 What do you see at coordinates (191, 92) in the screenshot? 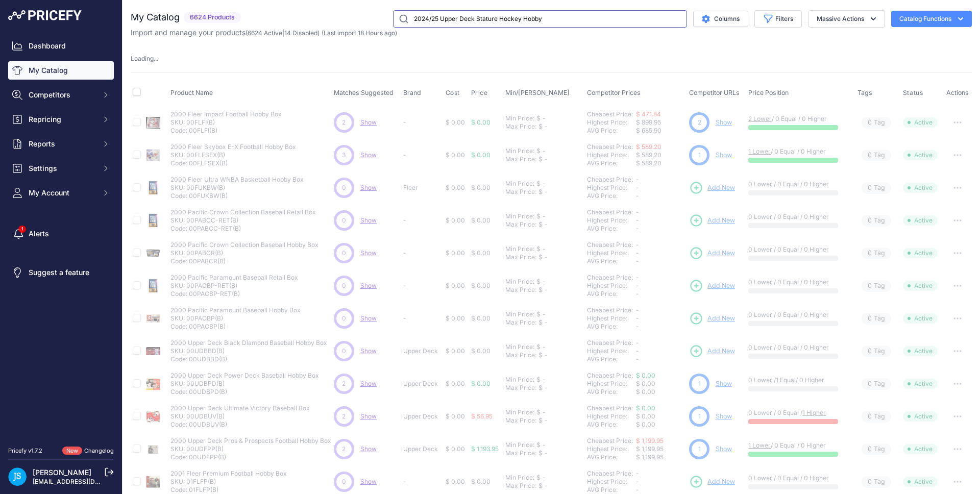
I see `span: Product Name` at bounding box center [191, 92].